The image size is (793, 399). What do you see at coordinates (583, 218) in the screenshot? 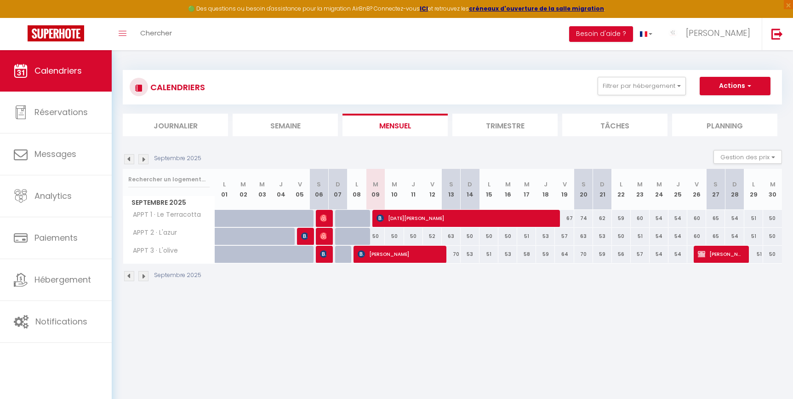
I see `div: 74` at bounding box center [583, 218].